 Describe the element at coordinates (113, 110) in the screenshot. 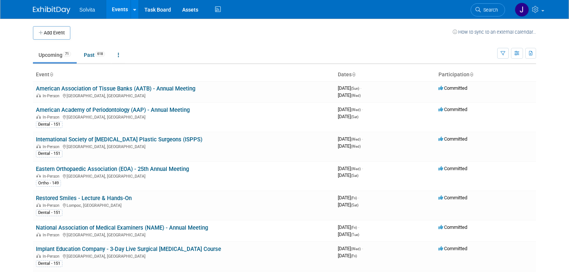

I see `a: American Academy of Periodontology (AAP) - Annual Meeting` at that location.